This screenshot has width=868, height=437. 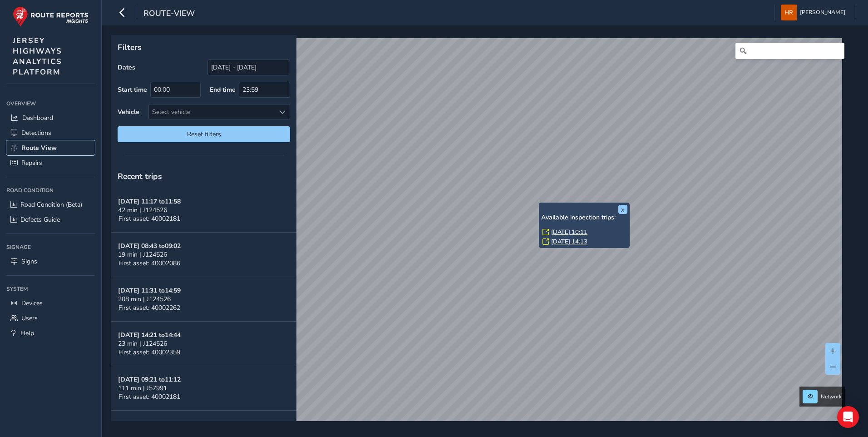 I want to click on div: Open Intercom Messenger, so click(x=848, y=417).